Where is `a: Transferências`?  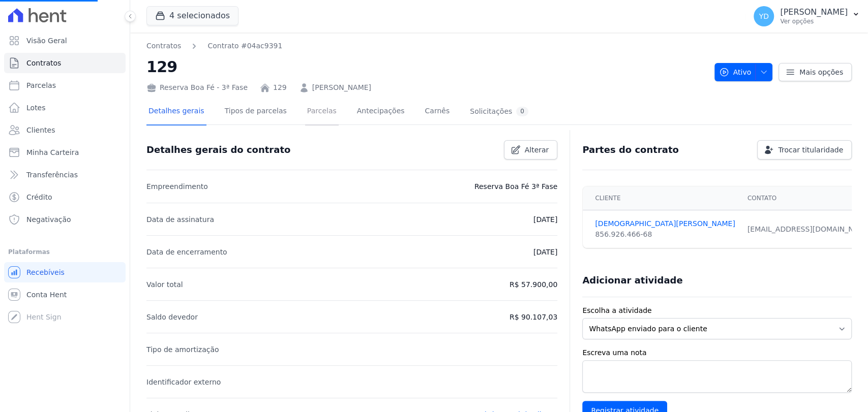
a: Transferências is located at coordinates (65, 175).